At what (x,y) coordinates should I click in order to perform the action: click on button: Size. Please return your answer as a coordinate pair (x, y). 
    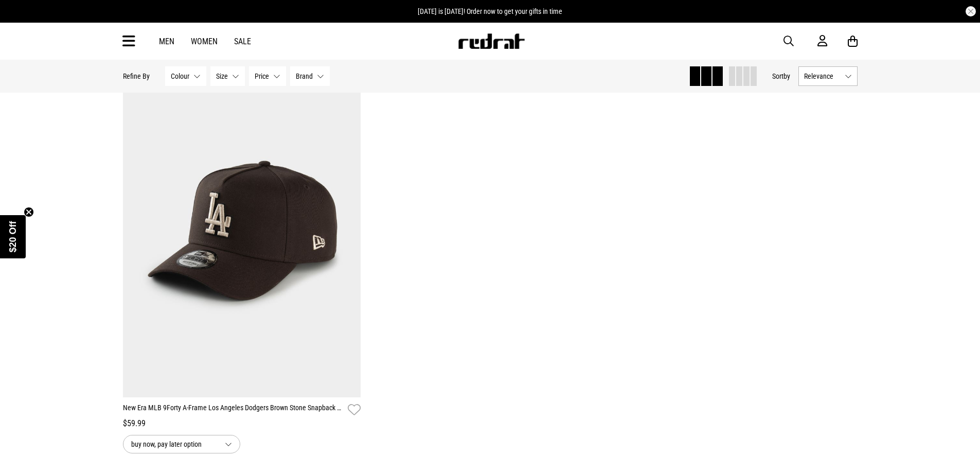
    Looking at the image, I should click on (227, 76).